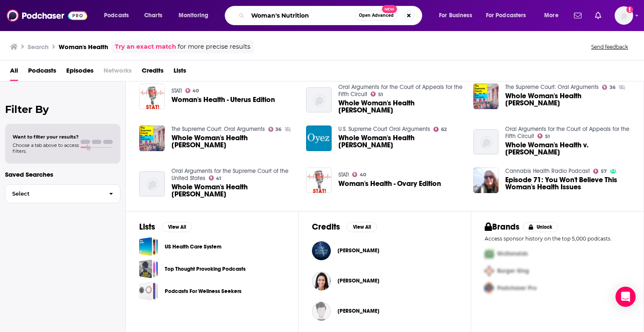 The image size is (644, 332). I want to click on span: Open Advanced, so click(376, 15).